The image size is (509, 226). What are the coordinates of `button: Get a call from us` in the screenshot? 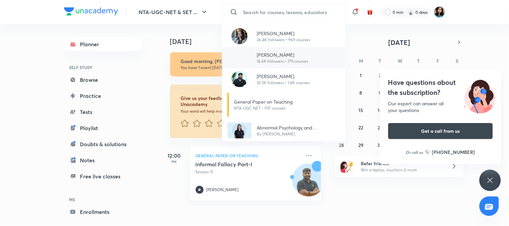 It's located at (441, 131).